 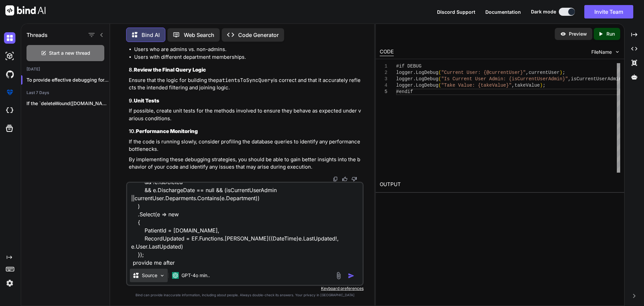 What do you see at coordinates (245, 163) in the screenshot?
I see `p: By implementing these debugging strategies, you should be able to gain better insights into the b...` at bounding box center [245, 163].